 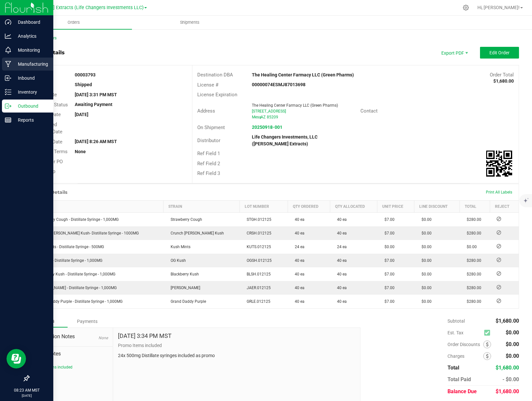 What do you see at coordinates (258, 261) in the screenshot?
I see `span: OGSH.012125` at bounding box center [258, 261].